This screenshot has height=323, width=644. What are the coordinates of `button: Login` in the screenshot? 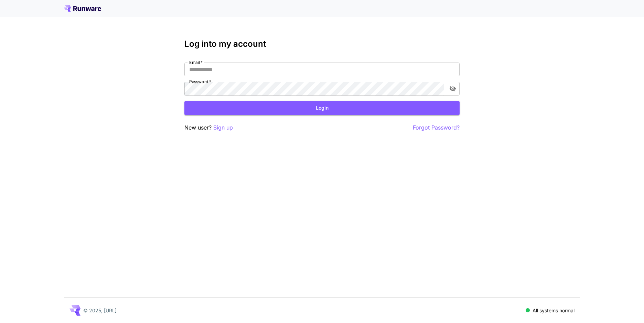 It's located at (322, 108).